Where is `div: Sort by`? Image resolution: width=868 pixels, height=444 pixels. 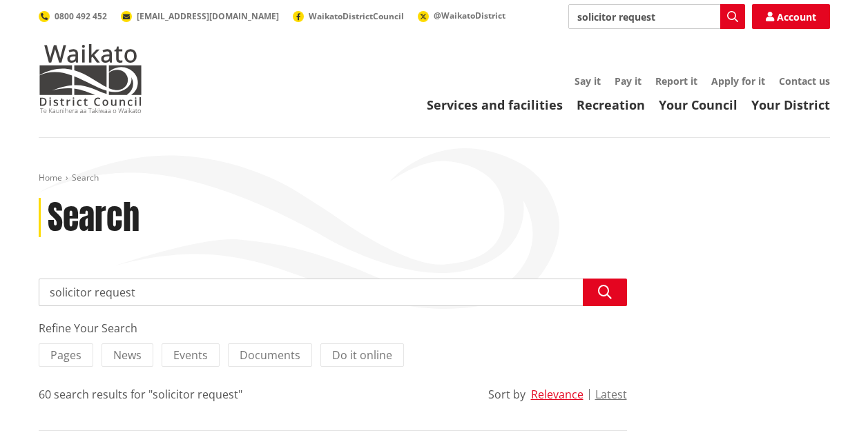 div: Sort by is located at coordinates (507, 394).